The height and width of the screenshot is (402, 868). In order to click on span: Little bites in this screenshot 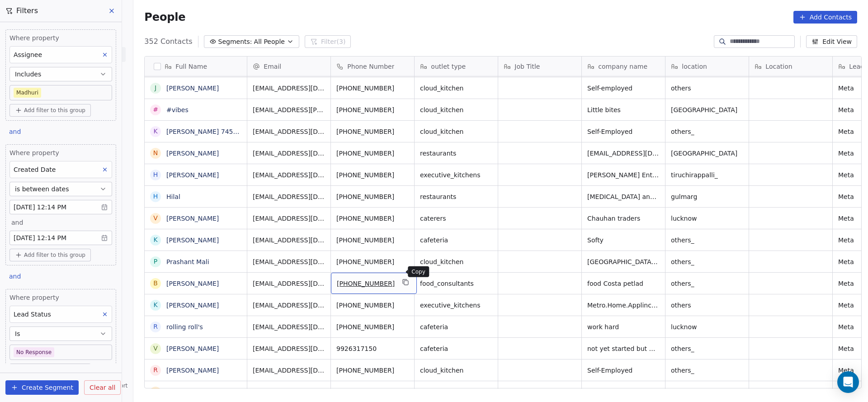, I will do `click(624, 110)`.